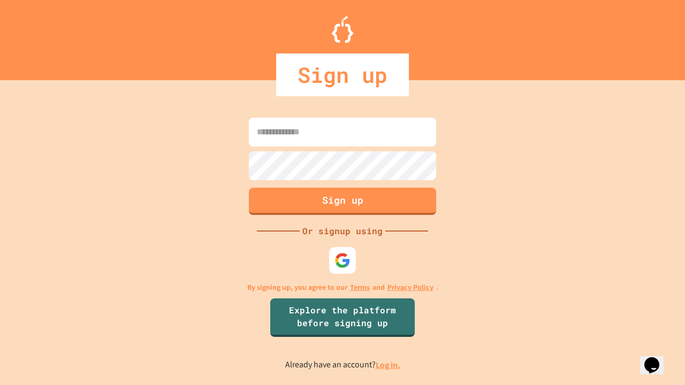 This screenshot has width=685, height=385. Describe the element at coordinates (343, 201) in the screenshot. I see `button: Sign up` at that location.